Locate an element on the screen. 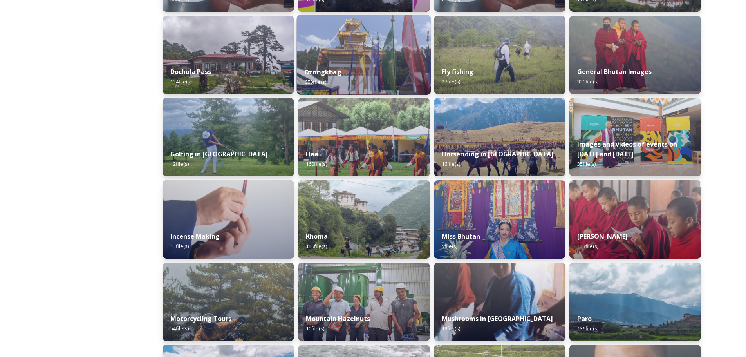 The height and width of the screenshot is (357, 746). span: 160 file(s) is located at coordinates (316, 164).